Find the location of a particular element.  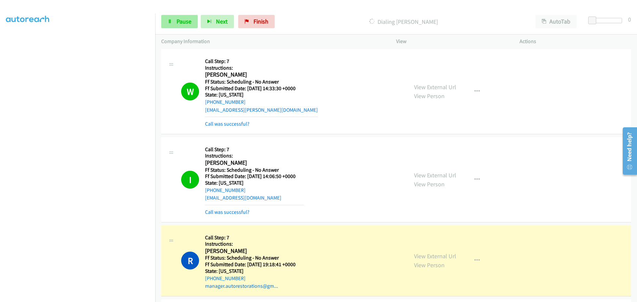

p: Actions is located at coordinates (576, 41).